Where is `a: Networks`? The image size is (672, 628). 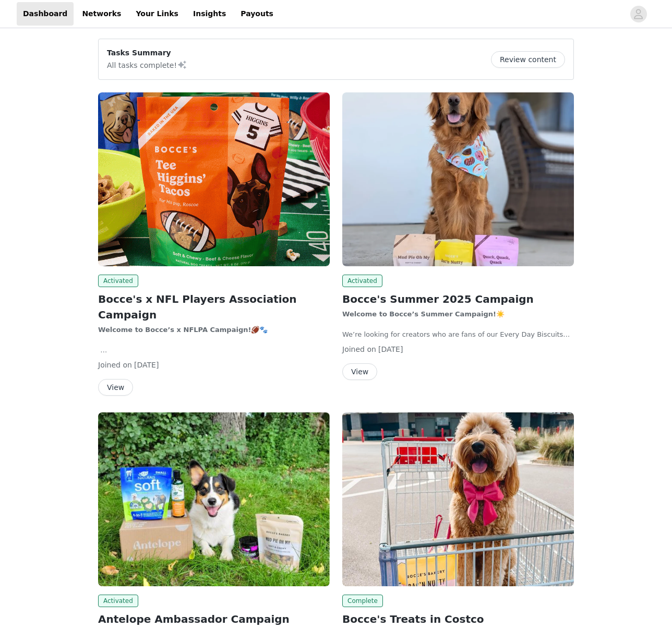
a: Networks is located at coordinates (101, 14).